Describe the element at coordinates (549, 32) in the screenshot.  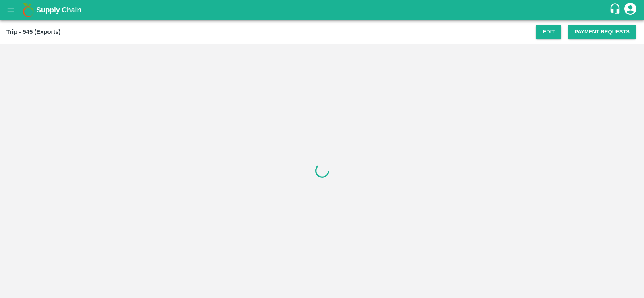
I see `button: Edit` at that location.